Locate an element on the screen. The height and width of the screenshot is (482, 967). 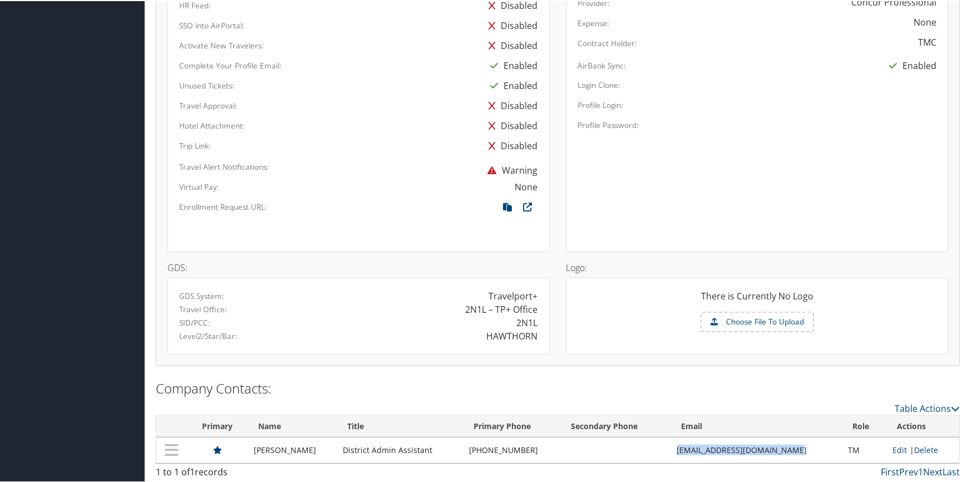
label: SID/PCC: is located at coordinates (195, 322).